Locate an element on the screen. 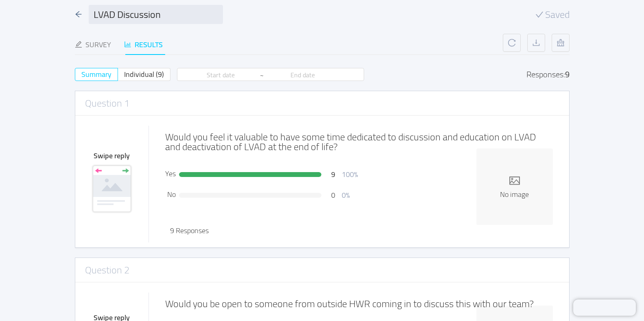 This screenshot has height=321, width=644. div: Would you feel it valuable to have some time dedicated to discussion and education on LVAD and de... is located at coordinates (359, 142).